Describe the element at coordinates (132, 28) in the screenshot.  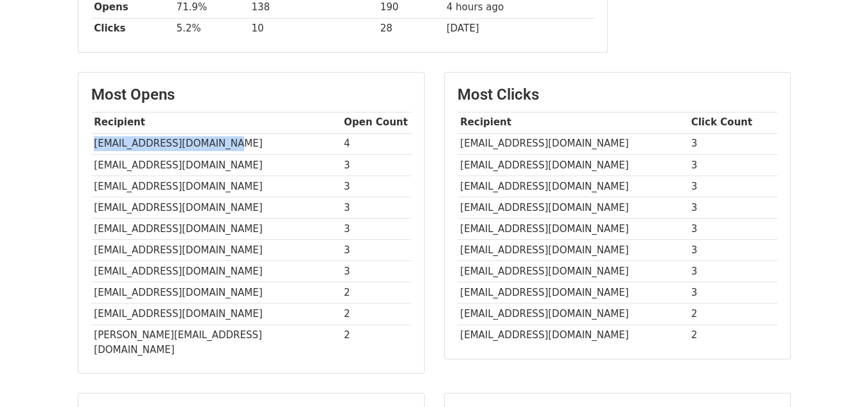
I see `th: Clicks` at that location.